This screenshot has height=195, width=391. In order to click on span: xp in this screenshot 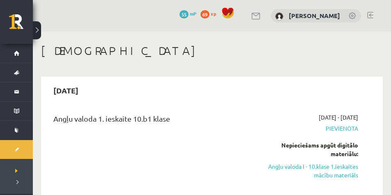, I will do `click(213, 14)`.